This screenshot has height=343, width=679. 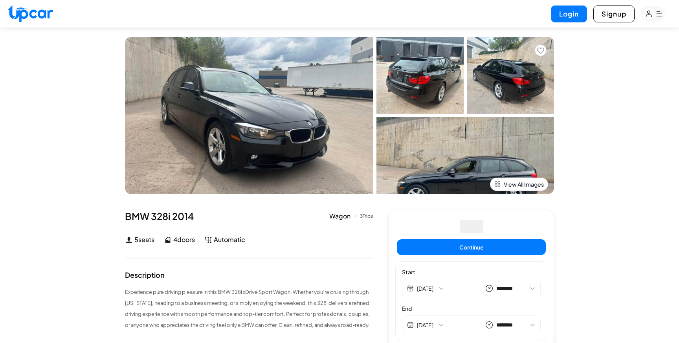 What do you see at coordinates (249, 308) in the screenshot?
I see `p: Experience pure driving pleasure in this BMW 328i xDrive Sport Wagon. Whether you’re cruising thr...` at bounding box center [249, 308].